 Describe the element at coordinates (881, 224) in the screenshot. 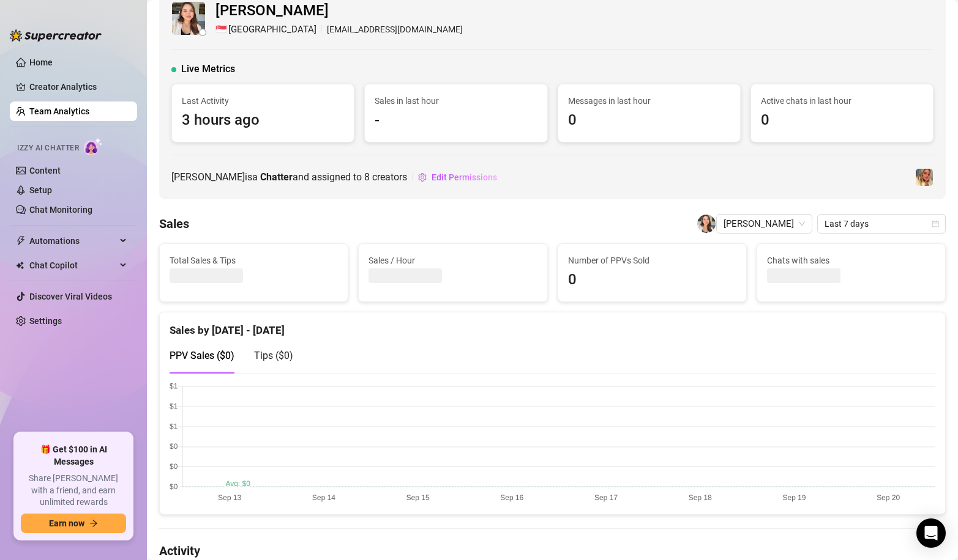

I see `span: Last 7 days` at that location.